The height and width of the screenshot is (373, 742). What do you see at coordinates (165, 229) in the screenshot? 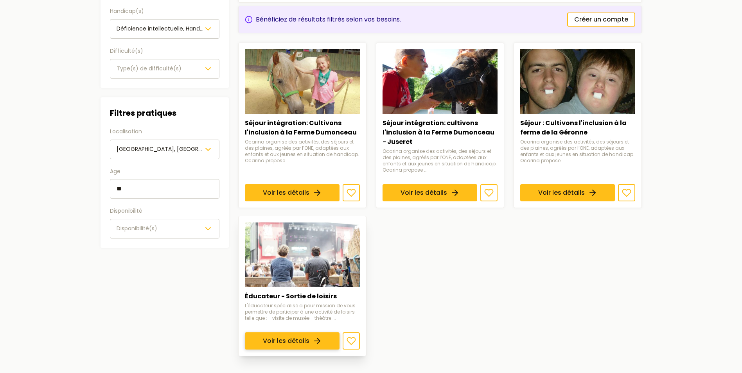
I see `button: Disponibilité(s)` at bounding box center [165, 229].